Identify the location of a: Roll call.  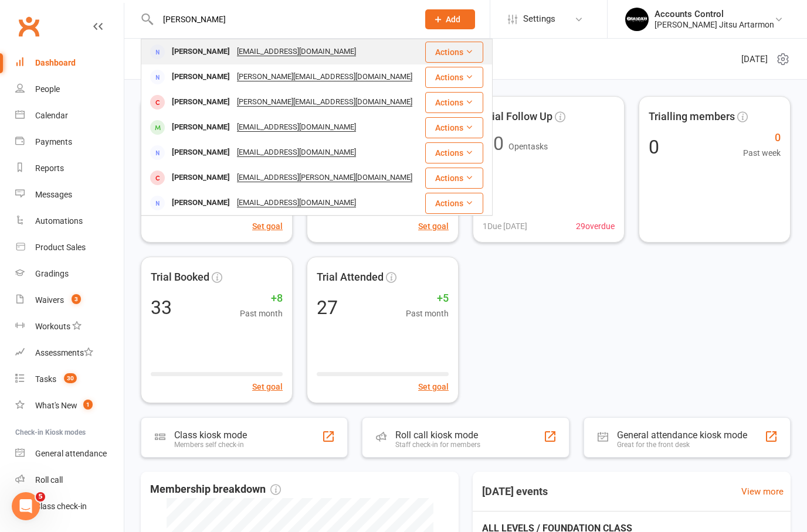
(69, 480).